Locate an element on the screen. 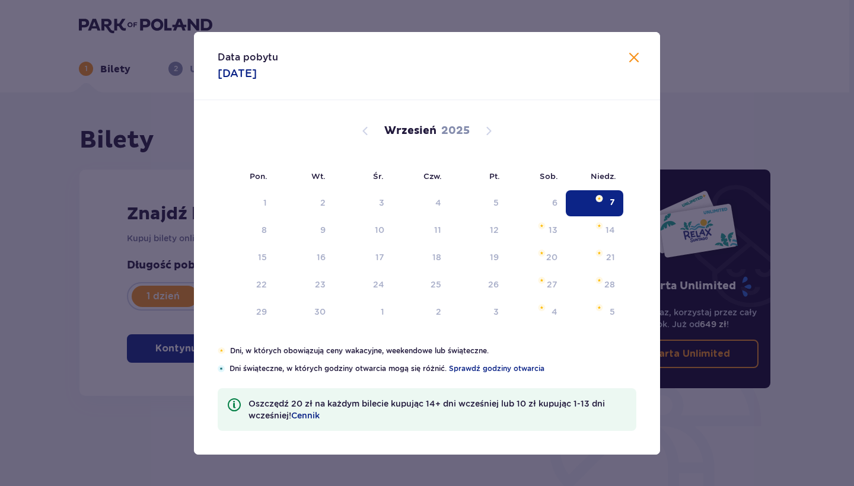  td: sobota, 27 września 2025 is located at coordinates (536, 285).